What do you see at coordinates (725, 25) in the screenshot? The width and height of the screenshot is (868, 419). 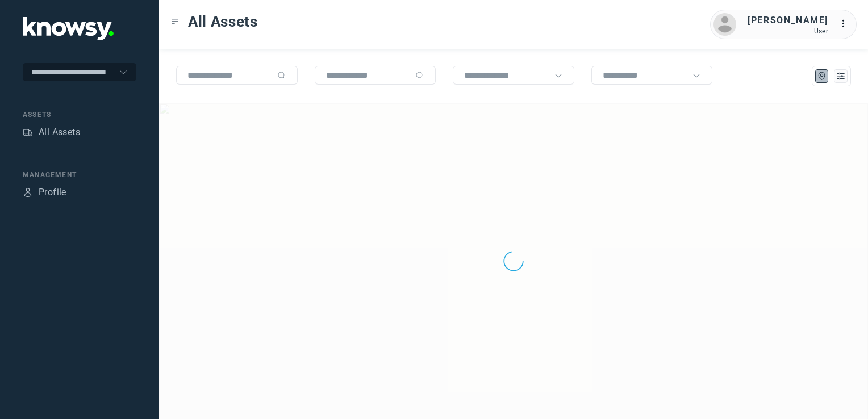 I see `img: avatar.png` at bounding box center [725, 25].